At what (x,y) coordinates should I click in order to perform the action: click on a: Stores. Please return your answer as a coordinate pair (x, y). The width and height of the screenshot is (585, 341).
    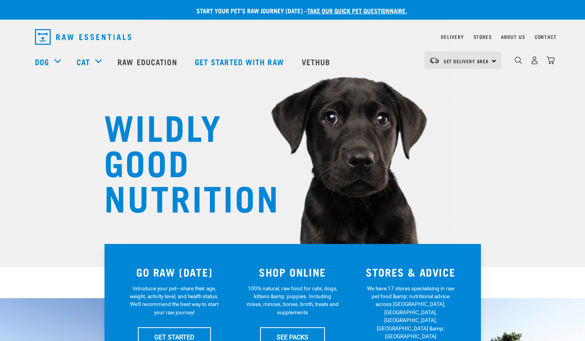
    Looking at the image, I should click on (482, 37).